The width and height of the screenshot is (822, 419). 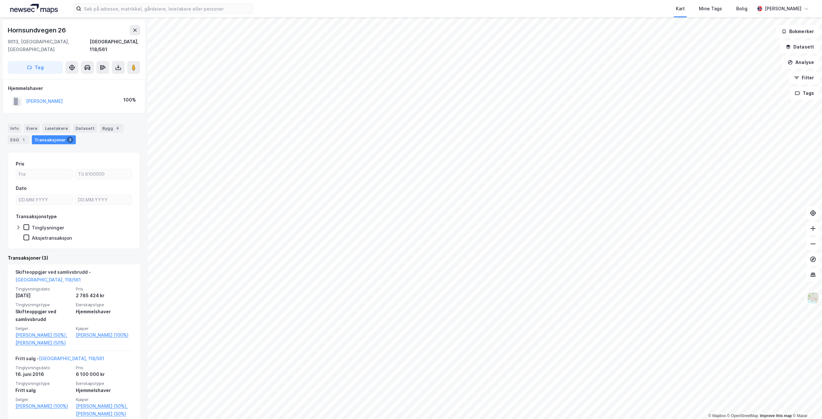 I want to click on a: OpenStreetMap, so click(x=743, y=416).